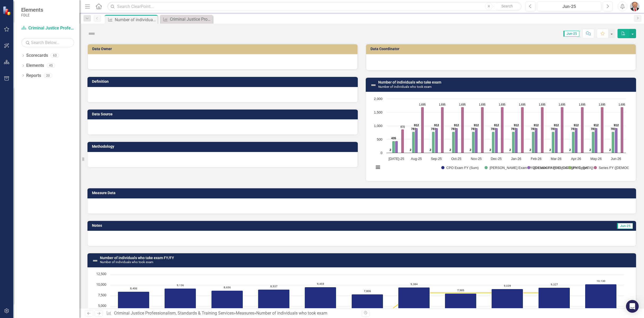 This screenshot has height=318, width=644. What do you see at coordinates (507, 6) in the screenshot?
I see `button: Search` at bounding box center [507, 6].